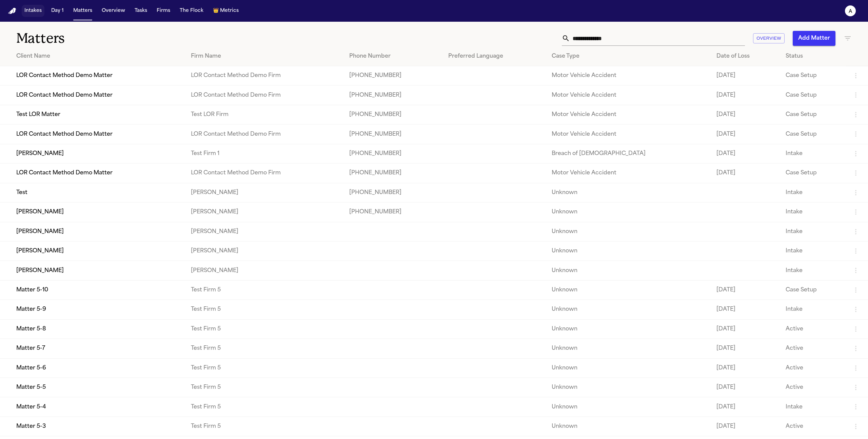  I want to click on button: crownMetrics, so click(226, 11).